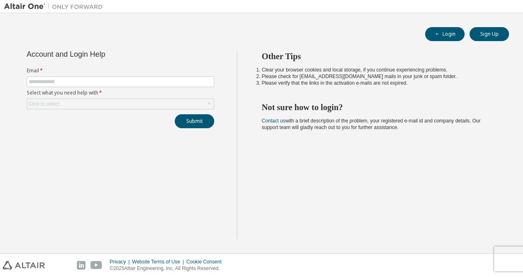 The height and width of the screenshot is (277, 523). Describe the element at coordinates (81, 265) in the screenshot. I see `img: linkedin.svg` at that location.